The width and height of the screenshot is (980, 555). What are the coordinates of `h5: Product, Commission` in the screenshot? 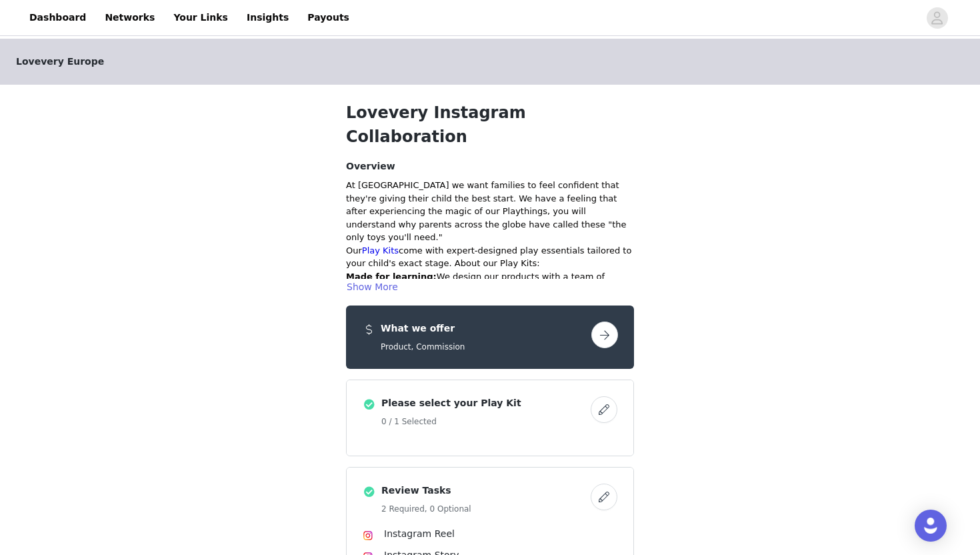 It's located at (483, 347).